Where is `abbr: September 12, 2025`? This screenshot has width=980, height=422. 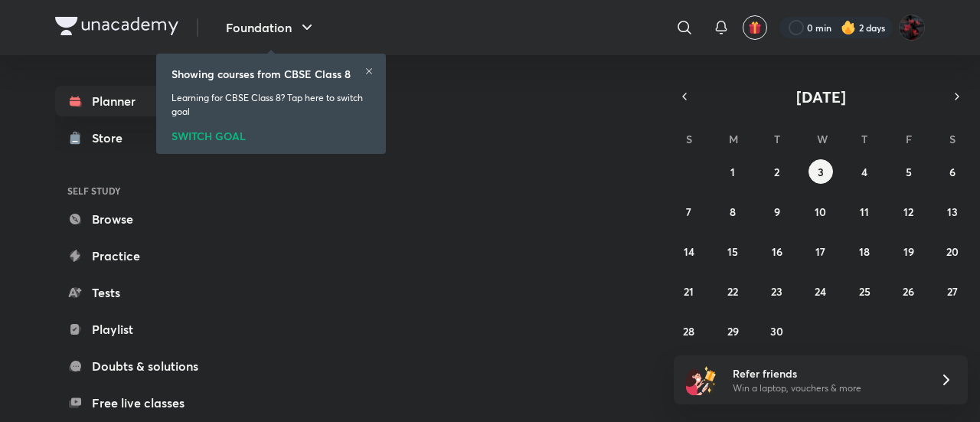
abbr: September 12, 2025 is located at coordinates (909, 212).